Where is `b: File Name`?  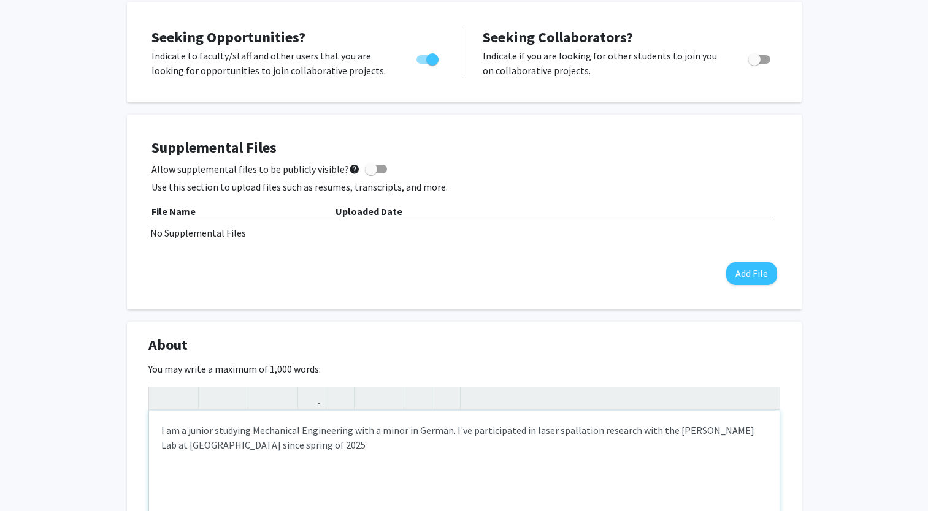
b: File Name is located at coordinates (174, 212).